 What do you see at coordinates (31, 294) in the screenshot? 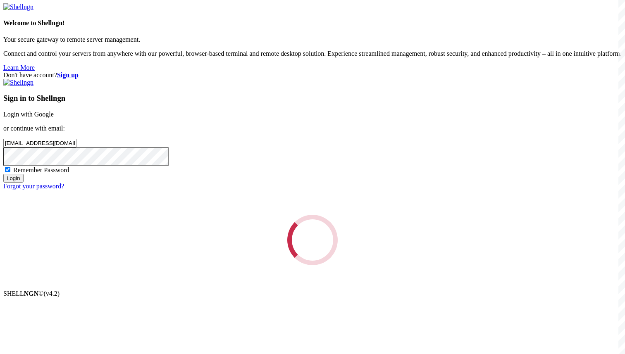
I see `span: SHELL ©` at bounding box center [31, 294].